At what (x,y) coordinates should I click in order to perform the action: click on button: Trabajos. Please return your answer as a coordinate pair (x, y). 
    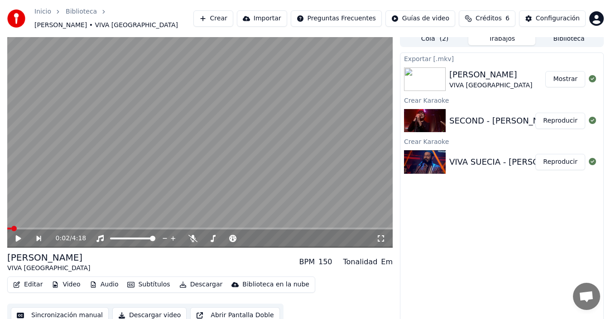
    Looking at the image, I should click on (501, 38).